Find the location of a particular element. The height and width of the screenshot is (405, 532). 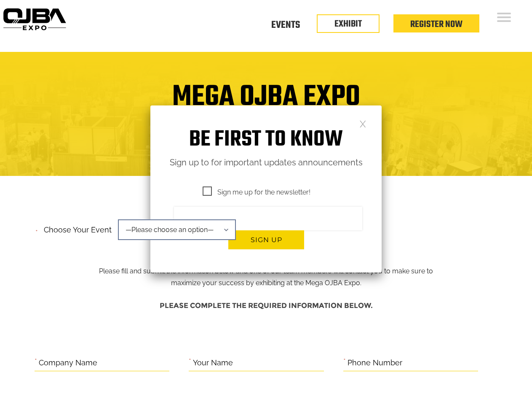

a: Register Now is located at coordinates (437, 25).